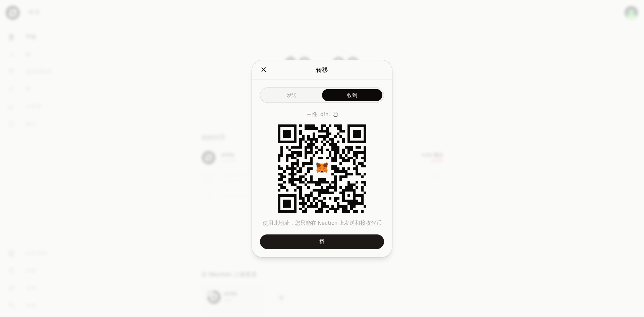 The width and height of the screenshot is (644, 317). I want to click on font: 中性...dfnl, so click(318, 114).